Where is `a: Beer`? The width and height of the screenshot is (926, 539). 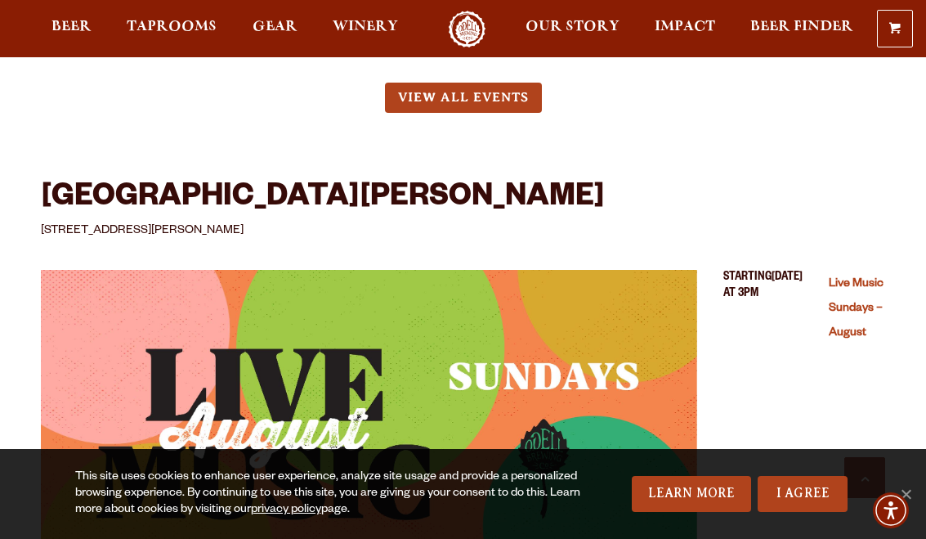 a: Beer is located at coordinates (71, 29).